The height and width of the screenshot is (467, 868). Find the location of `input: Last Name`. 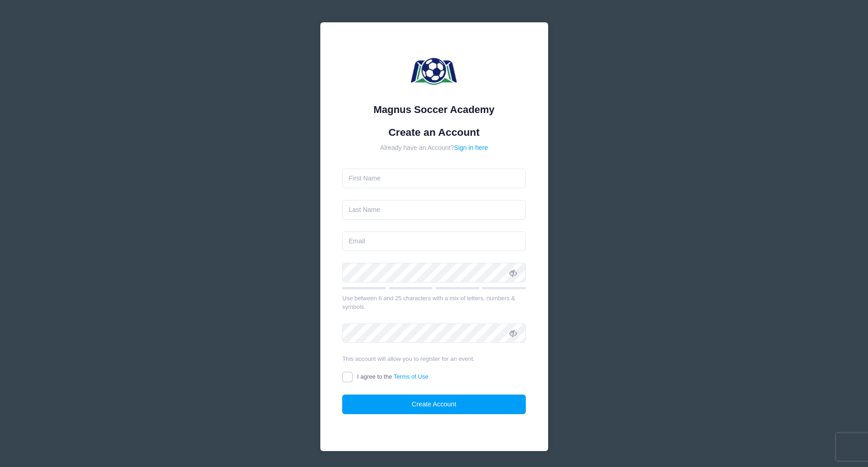

input: Last Name is located at coordinates (434, 210).